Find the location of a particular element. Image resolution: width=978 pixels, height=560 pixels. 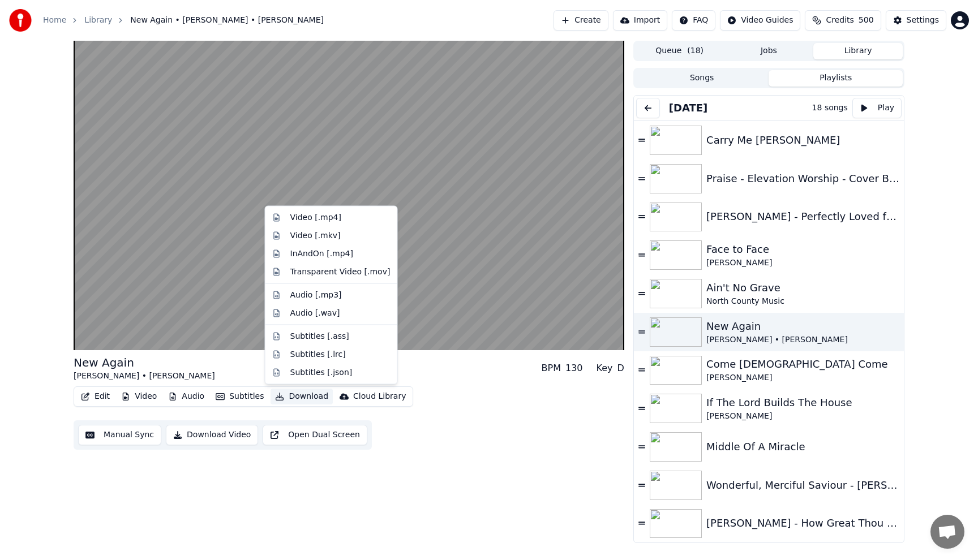

div: Audio [.mp3] is located at coordinates (316, 295).